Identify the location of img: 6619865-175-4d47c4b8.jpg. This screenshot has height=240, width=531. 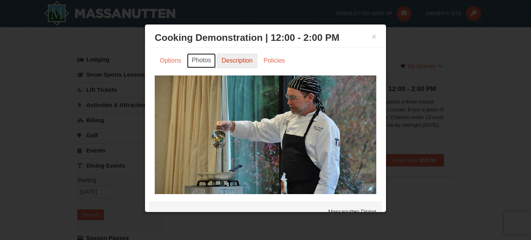
(265, 136).